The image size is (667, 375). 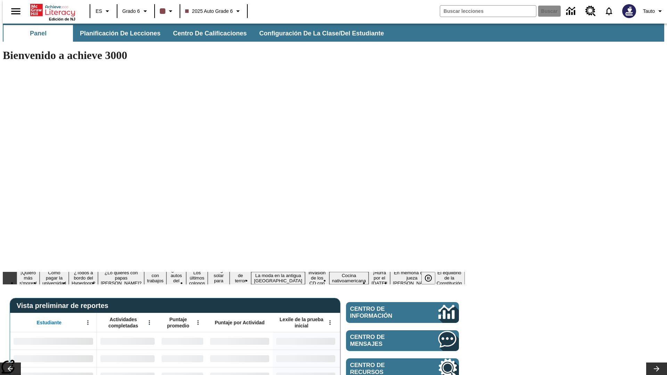 What do you see at coordinates (210, 33) in the screenshot?
I see `span: Centro de calificaciones` at bounding box center [210, 33].